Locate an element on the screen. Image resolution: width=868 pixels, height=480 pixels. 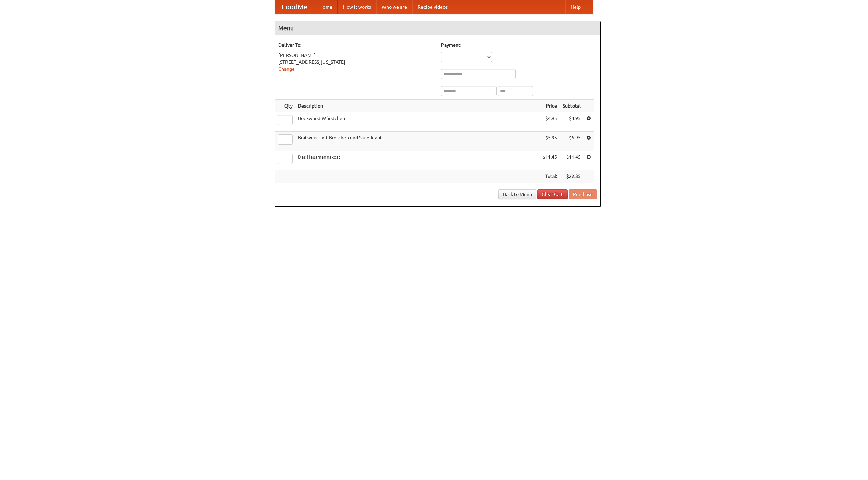
a: Change is located at coordinates (286, 69).